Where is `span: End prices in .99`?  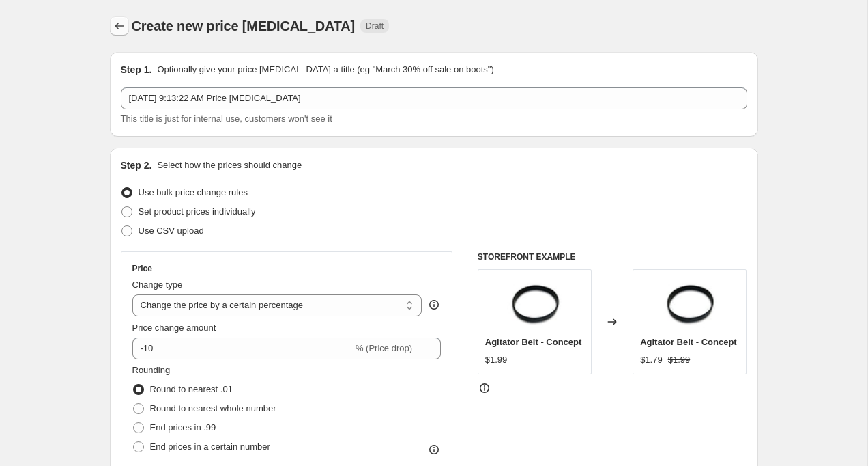 span: End prices in .99 is located at coordinates (183, 427).